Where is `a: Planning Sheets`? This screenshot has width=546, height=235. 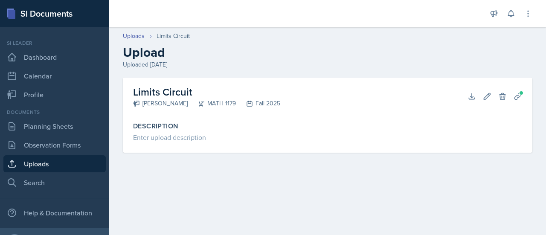 a: Planning Sheets is located at coordinates (55, 126).